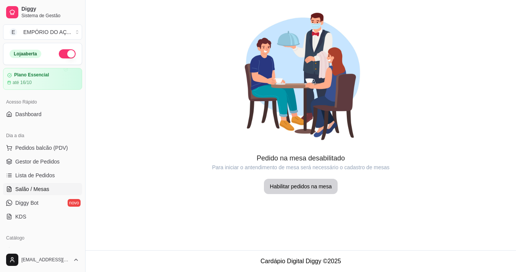 This screenshot has width=516, height=272. What do you see at coordinates (42, 79) in the screenshot?
I see `a: Plano Essencialaté 16/10` at bounding box center [42, 79].